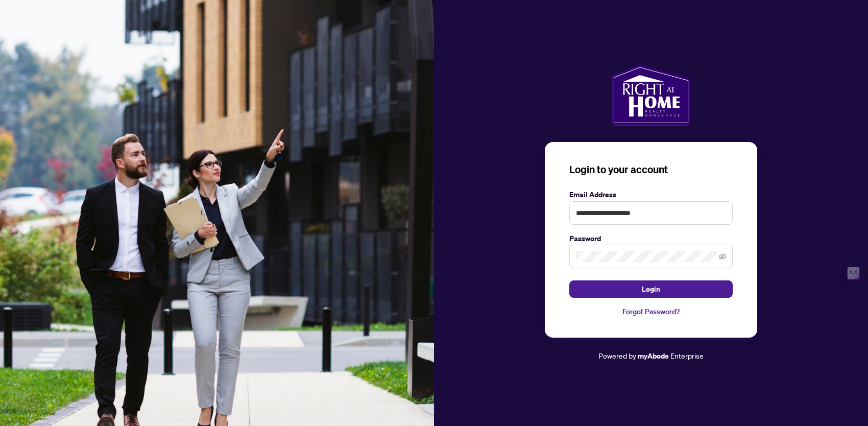 Image resolution: width=868 pixels, height=426 pixels. I want to click on label: Email Address, so click(651, 195).